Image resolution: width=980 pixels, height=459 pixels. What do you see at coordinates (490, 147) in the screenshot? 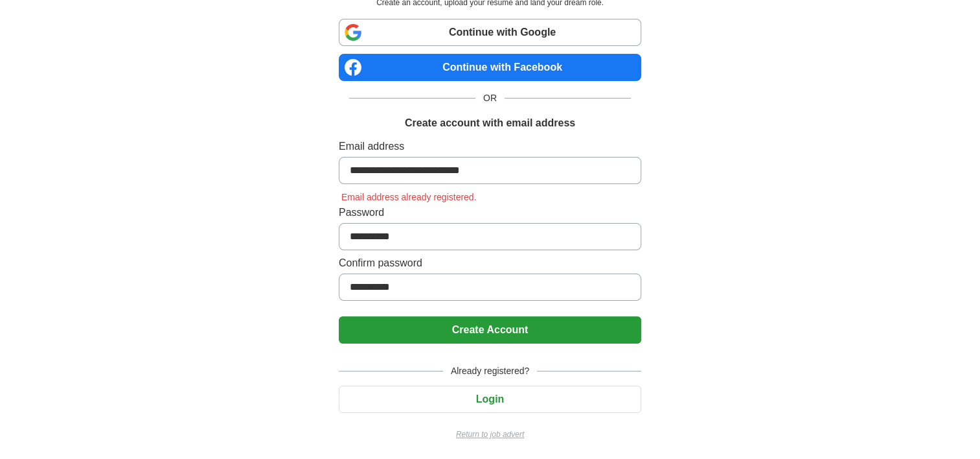
I see `label: Email address` at bounding box center [490, 147].